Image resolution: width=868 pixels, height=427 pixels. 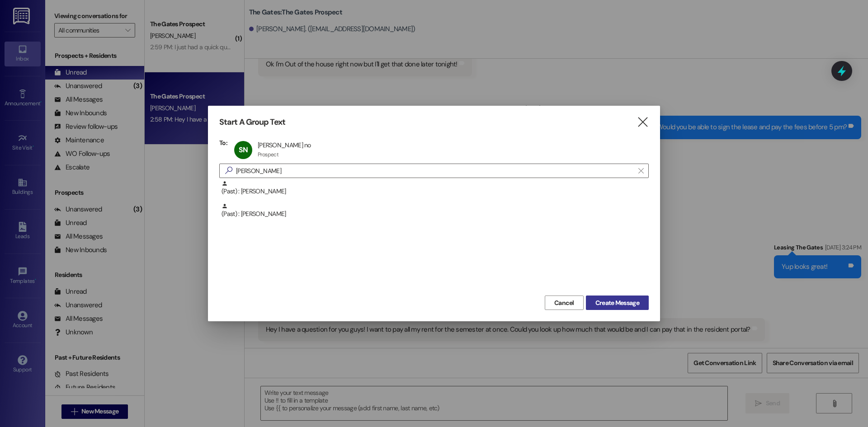 What do you see at coordinates (564, 303) in the screenshot?
I see `button: Cancel` at bounding box center [564, 303].